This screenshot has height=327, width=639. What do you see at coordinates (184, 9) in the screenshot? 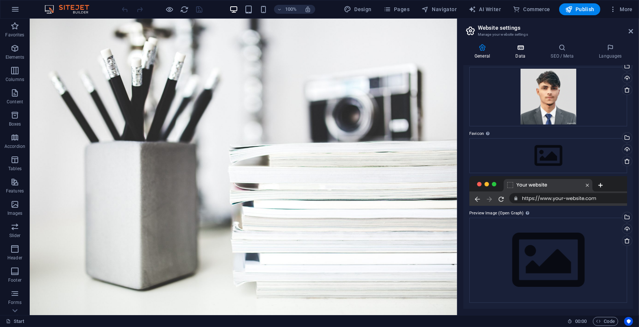
I see `i: Reload page` at bounding box center [184, 9].